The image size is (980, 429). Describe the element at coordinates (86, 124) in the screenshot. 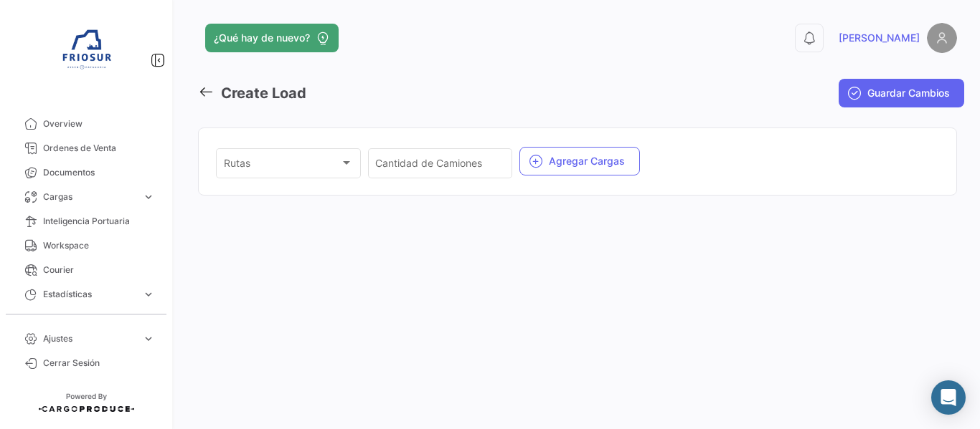

I see `a: Overview` at that location.